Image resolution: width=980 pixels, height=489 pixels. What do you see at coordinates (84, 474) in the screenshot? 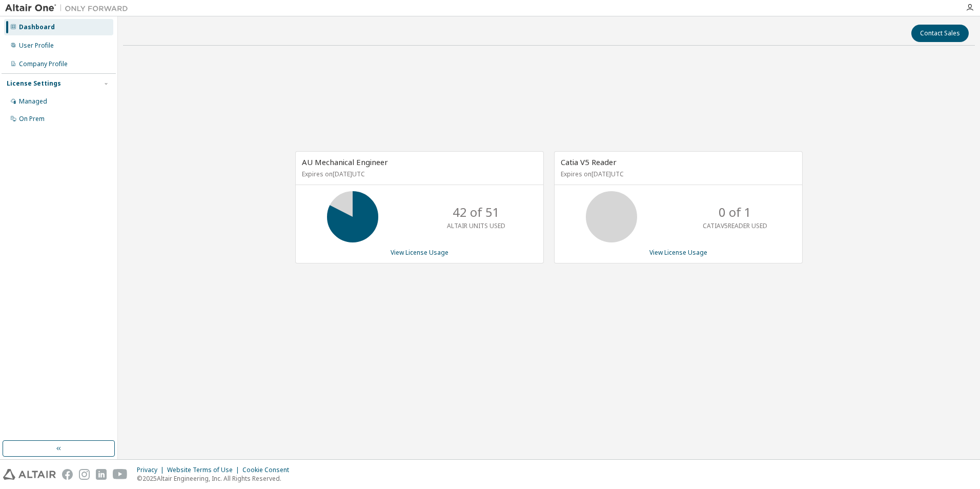
I see `img: instagram.svg` at bounding box center [84, 474].